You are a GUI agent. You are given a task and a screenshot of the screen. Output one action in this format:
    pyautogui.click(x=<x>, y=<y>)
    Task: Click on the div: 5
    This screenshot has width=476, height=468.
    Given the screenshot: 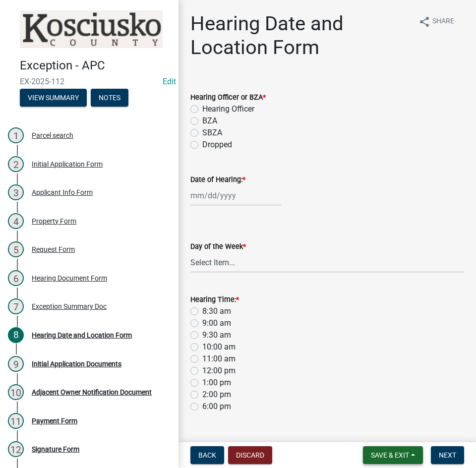 What is the action you would take?
    pyautogui.click(x=16, y=249)
    